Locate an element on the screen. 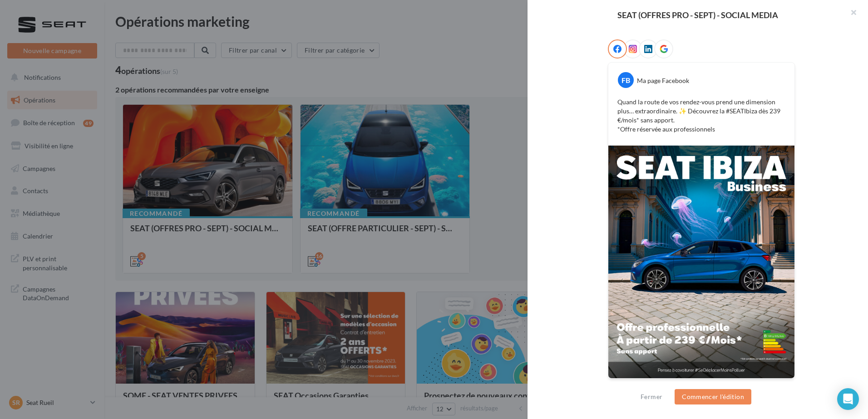  div: Ma page Facebook is located at coordinates (663, 81).